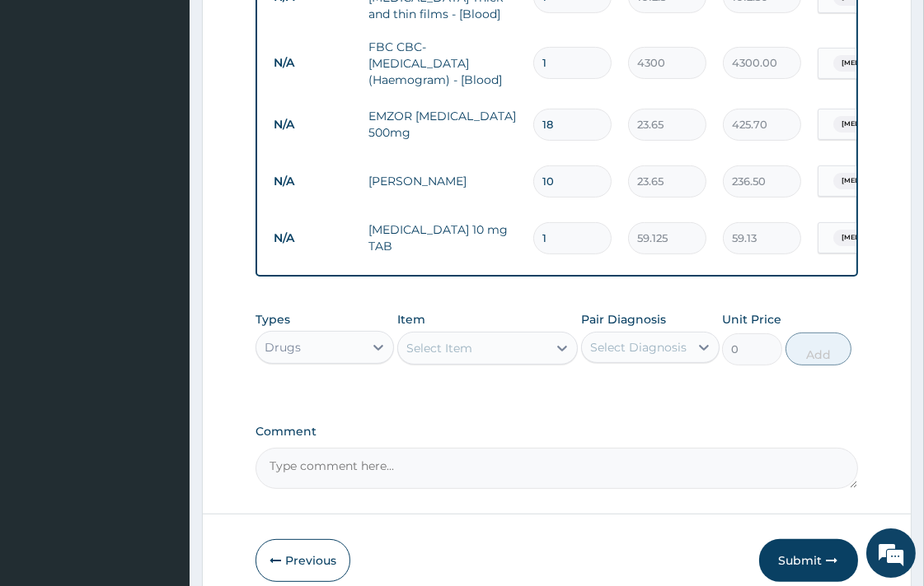 The width and height of the screenshot is (924, 586). Describe the element at coordinates (411, 320) in the screenshot. I see `label: Item` at that location.